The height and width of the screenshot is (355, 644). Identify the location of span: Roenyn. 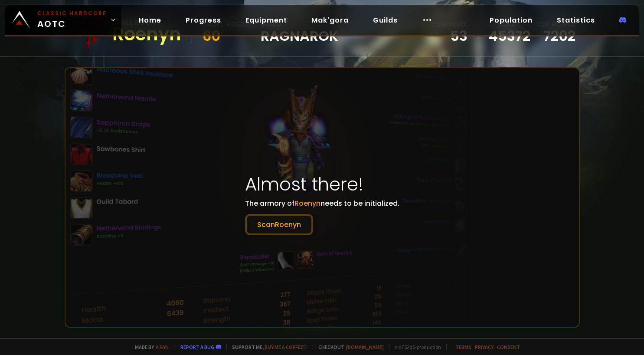
(307, 203).